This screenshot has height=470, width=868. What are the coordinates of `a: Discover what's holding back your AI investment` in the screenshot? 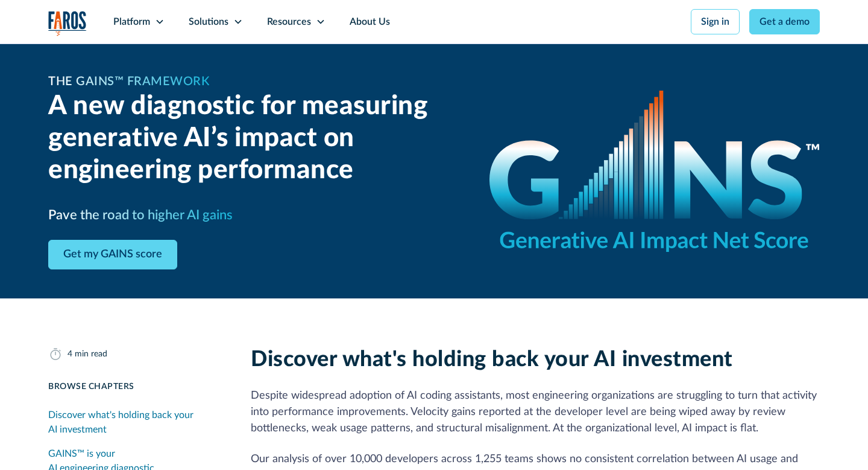 It's located at (135, 422).